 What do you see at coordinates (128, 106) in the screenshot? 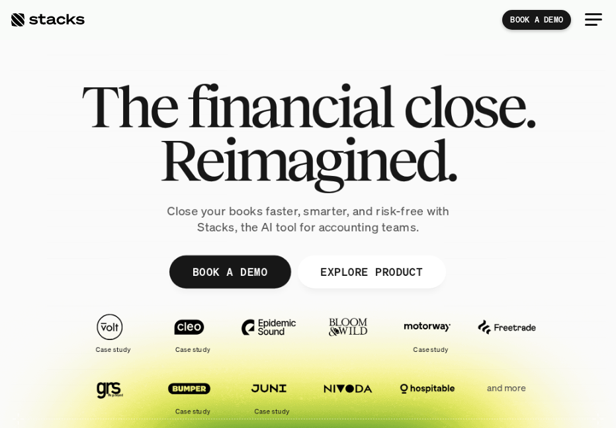
I see `span: The` at bounding box center [128, 106].